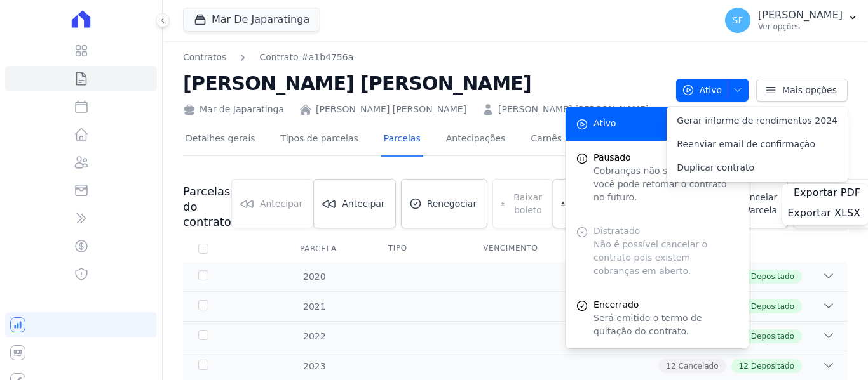 This screenshot has width=868, height=380. Describe the element at coordinates (826, 193) in the screenshot. I see `span: Exportar PDF` at that location.